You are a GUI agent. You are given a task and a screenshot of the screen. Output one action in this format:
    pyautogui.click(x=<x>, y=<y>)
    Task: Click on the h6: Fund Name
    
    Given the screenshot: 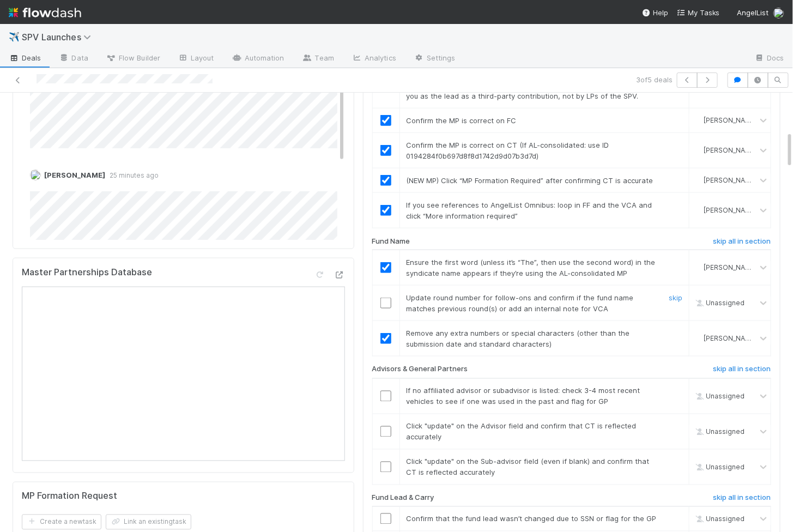 What is the action you would take?
    pyautogui.click(x=391, y=241)
    